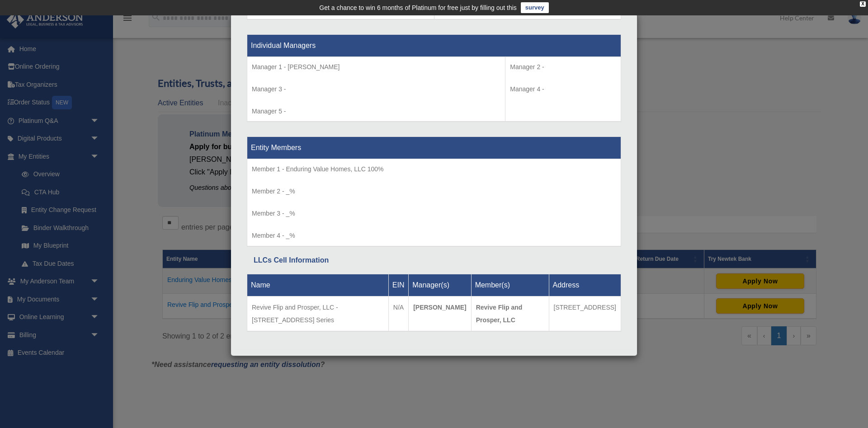 The width and height of the screenshot is (868, 428). Describe the element at coordinates (398, 285) in the screenshot. I see `th: EIN` at that location.